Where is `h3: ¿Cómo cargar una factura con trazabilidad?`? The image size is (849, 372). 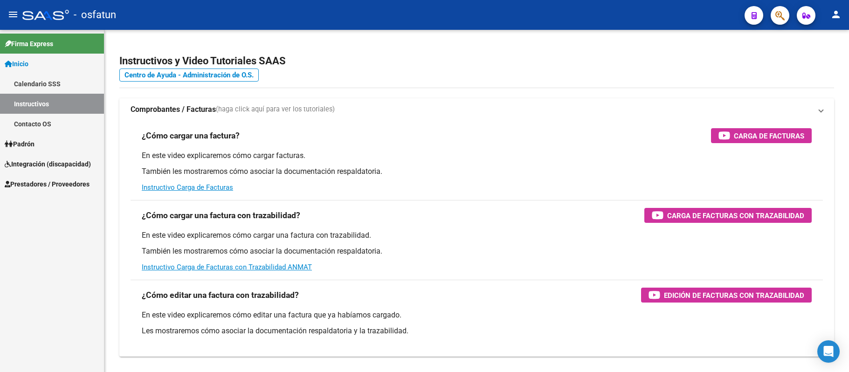
h3: ¿Cómo cargar una factura con trazabilidad? is located at coordinates (221, 215).